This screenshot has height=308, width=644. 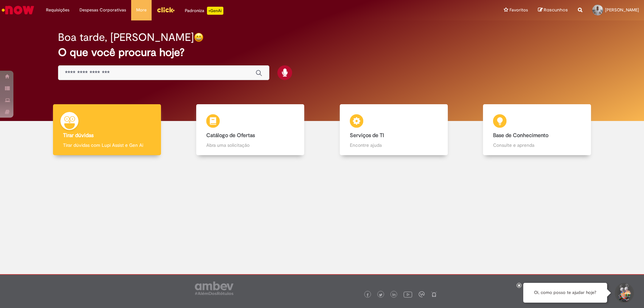 I want to click on a: Rascunhos, so click(x=552, y=10).